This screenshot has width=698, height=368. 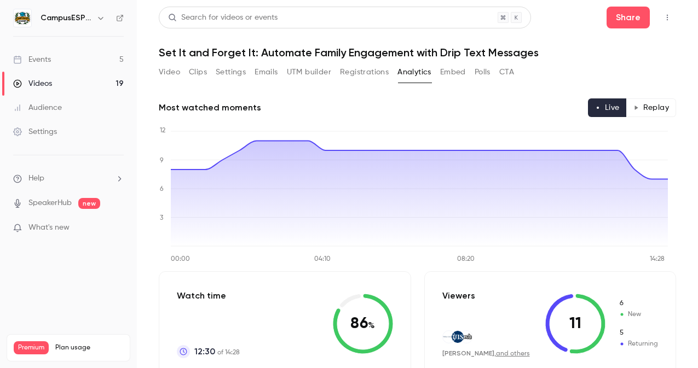 I want to click on p: Viewers, so click(x=458, y=296).